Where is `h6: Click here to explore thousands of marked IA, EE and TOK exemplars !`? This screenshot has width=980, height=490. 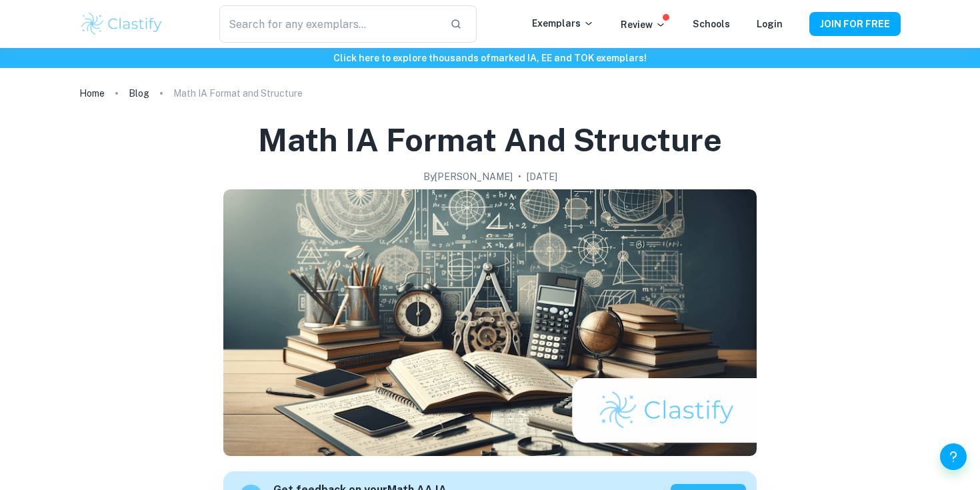
h6: Click here to explore thousands of marked IA, EE and TOK exemplars ! is located at coordinates (490, 58).